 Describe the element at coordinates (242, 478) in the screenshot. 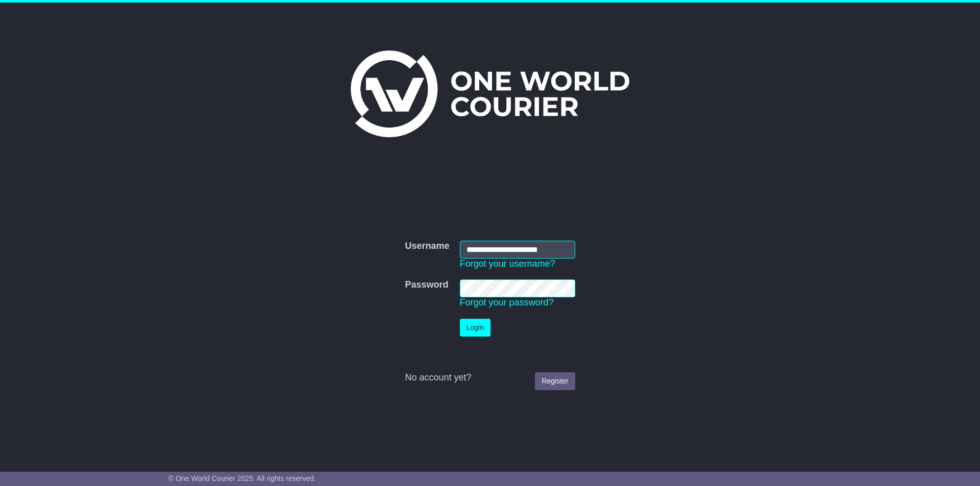

I see `span: © One World Courier 2025. All rights reserved.` at that location.